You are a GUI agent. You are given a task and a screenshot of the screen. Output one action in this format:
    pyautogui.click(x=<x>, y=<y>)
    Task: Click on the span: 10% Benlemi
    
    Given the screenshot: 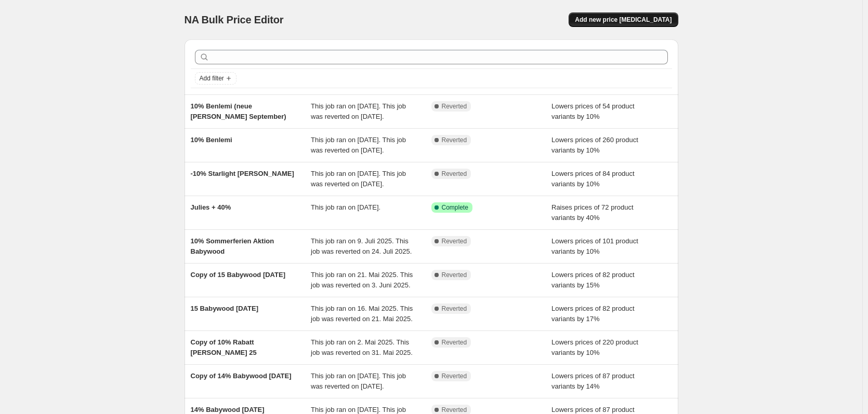 What is the action you would take?
    pyautogui.click(x=212, y=139)
    